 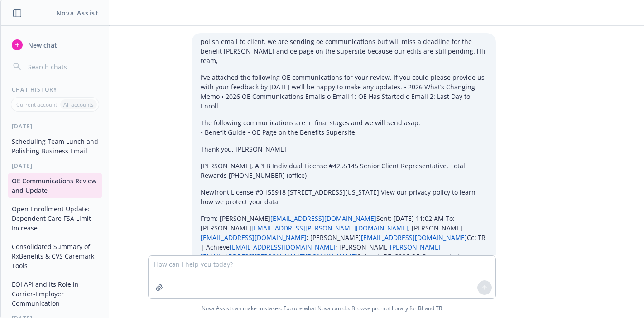 What do you see at coordinates (55, 293) in the screenshot?
I see `button: EOI API and Its Role in Carrier-Employer Communication` at bounding box center [55, 293].